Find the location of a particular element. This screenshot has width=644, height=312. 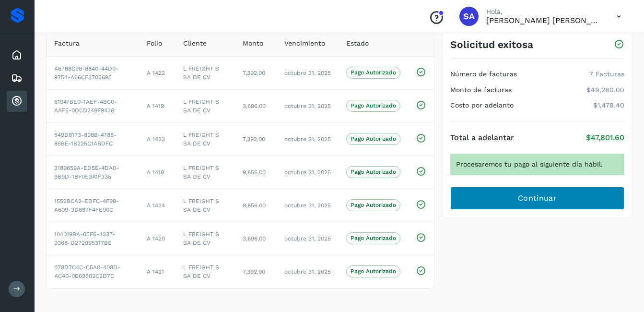

span: Estado is located at coordinates (357, 43).